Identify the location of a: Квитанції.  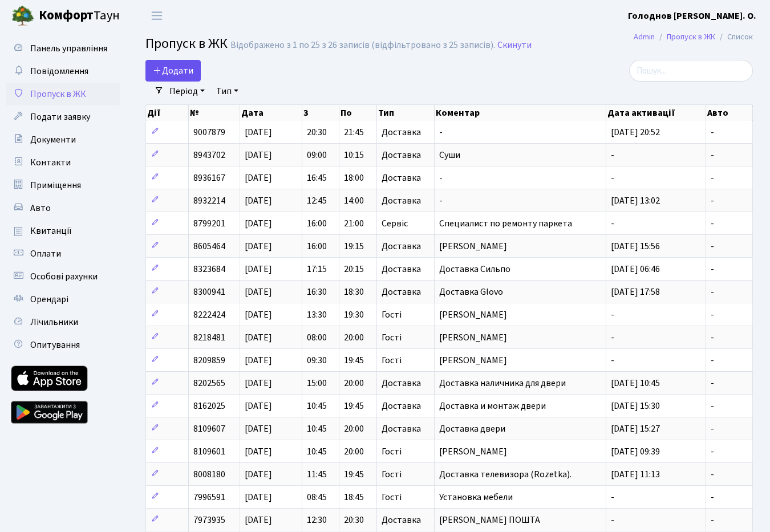
(63, 231).